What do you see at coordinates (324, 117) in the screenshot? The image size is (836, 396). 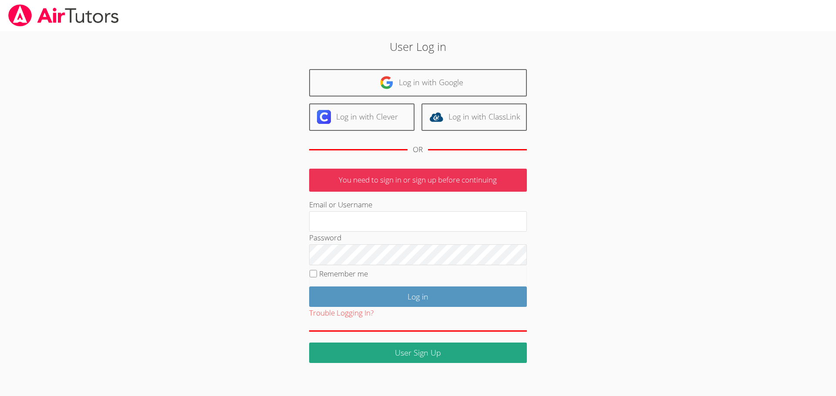 I see `img: clever-logo-6eab21bc6e7a338710f1a6ff85c0baf02591cd810cc4098c63d3a4b26e2feb20.svg` at bounding box center [324, 117].